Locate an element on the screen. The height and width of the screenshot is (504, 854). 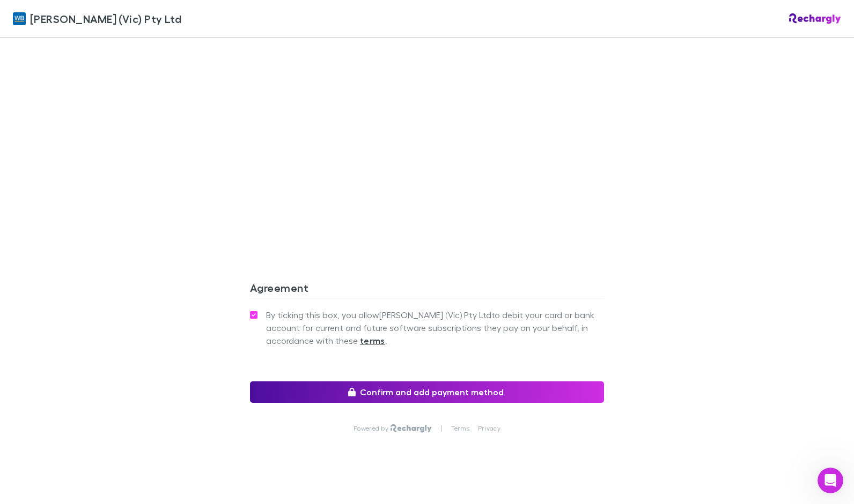
img: William Buck (Vic) Pty Ltd's Logo is located at coordinates (19, 19).